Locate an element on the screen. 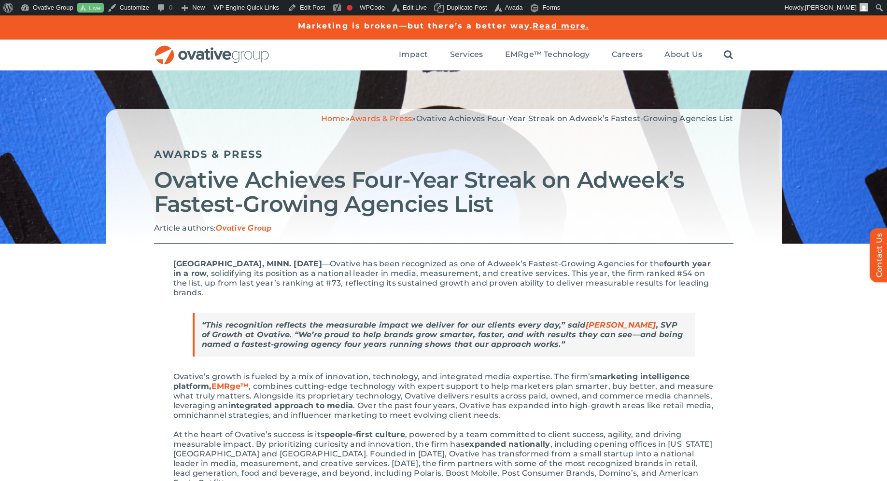 This screenshot has width=887, height=481. span: , solidifying its position as a national leader in media, measurement, and creative services. Thi... is located at coordinates (441, 283).